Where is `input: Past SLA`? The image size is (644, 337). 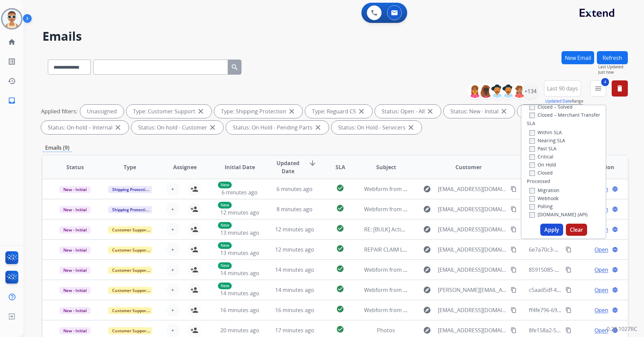 input: Past SLA is located at coordinates (532, 149).